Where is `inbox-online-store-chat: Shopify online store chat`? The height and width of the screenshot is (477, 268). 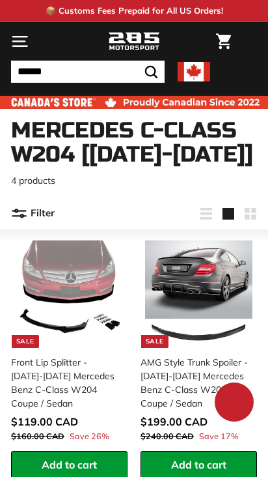
inbox-online-store-chat: Shopify online store chat is located at coordinates (234, 403).